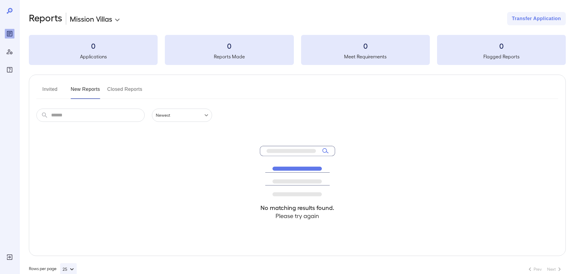 This screenshot has height=274, width=573. I want to click on h5: Meet Requirements, so click(366, 57).